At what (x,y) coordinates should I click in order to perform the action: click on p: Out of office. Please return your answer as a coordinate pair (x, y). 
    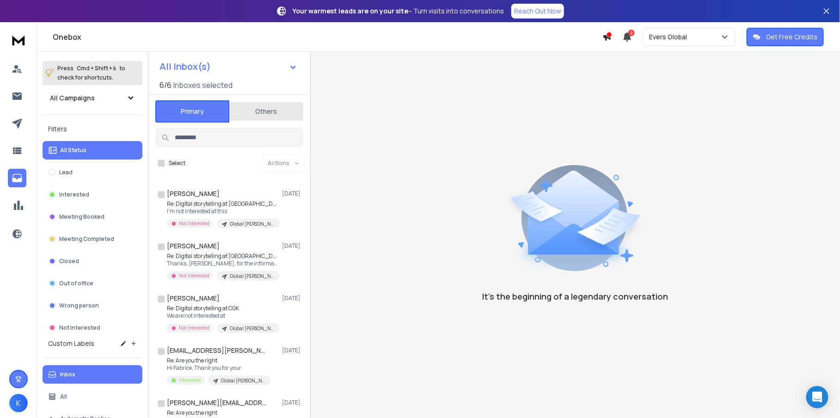
    Looking at the image, I should click on (76, 283).